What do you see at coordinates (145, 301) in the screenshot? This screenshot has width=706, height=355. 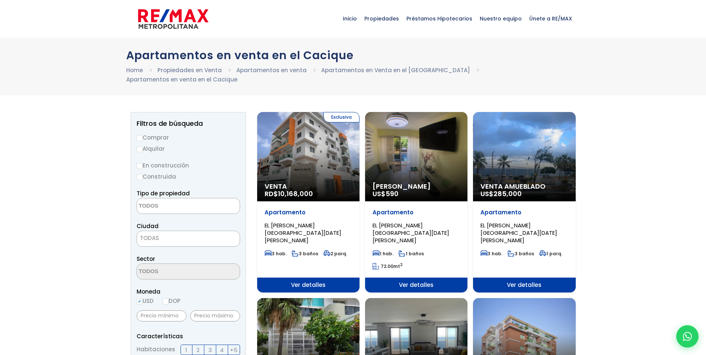 I see `label: USD` at bounding box center [145, 301].